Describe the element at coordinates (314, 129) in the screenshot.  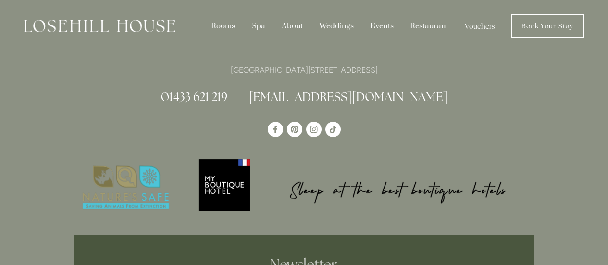
I see `a: Instagram` at that location.